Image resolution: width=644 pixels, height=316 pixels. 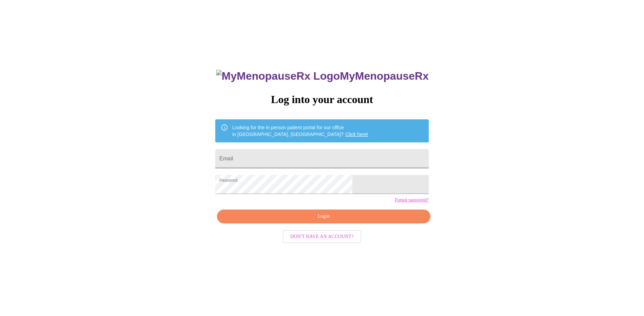 What do you see at coordinates (324, 216) in the screenshot?
I see `button: Login` at bounding box center [324, 216].